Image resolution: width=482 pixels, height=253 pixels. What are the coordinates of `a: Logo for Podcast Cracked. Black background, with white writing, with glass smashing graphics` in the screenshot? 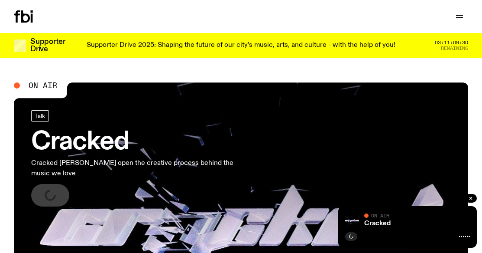 It's located at (352, 220).